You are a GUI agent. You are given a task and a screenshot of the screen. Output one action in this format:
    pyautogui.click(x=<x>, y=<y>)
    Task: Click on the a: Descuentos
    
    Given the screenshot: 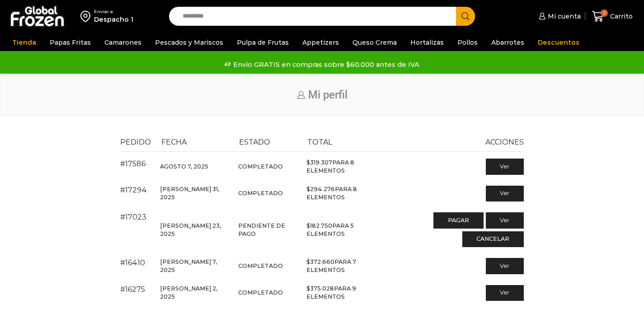 What is the action you would take?
    pyautogui.click(x=558, y=42)
    